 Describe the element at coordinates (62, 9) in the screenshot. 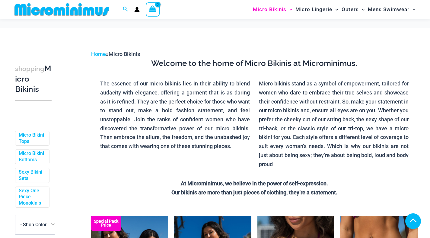

I see `img: MM SHOP LOGO FLAT` at that location.